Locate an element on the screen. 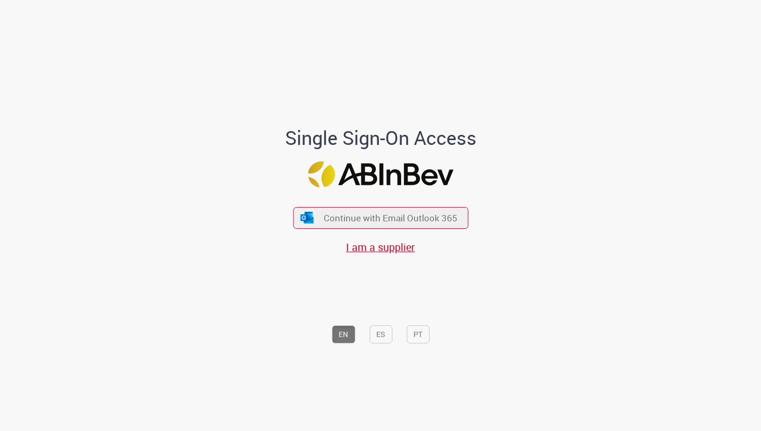  img: ícone Azure/Microsoft 360 is located at coordinates (307, 217).